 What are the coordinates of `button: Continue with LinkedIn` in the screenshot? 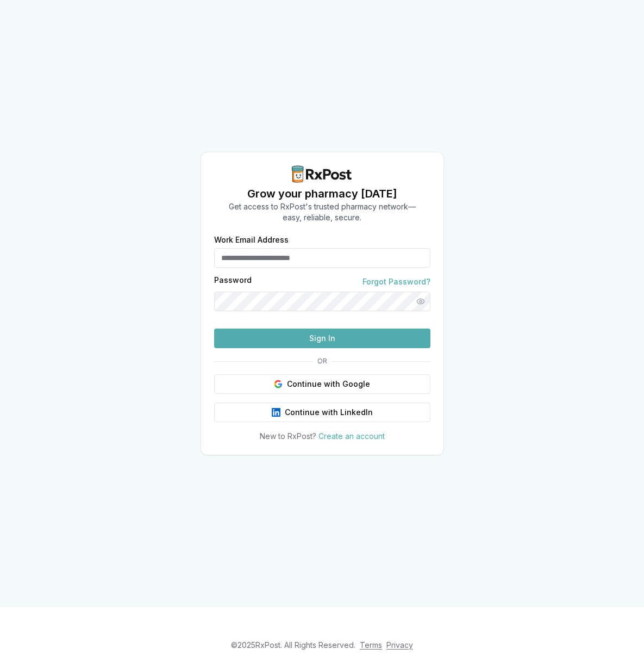 It's located at (322, 412).